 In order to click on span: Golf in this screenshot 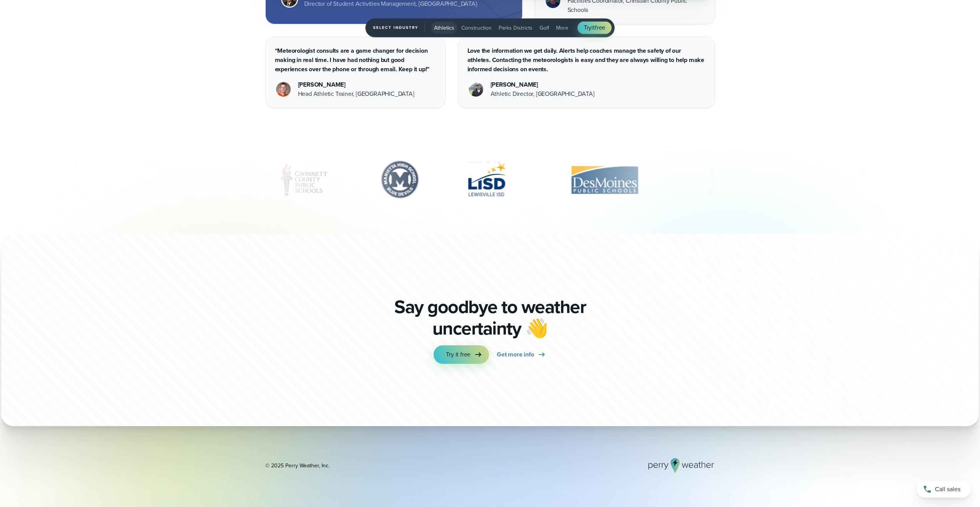, I will do `click(544, 27)`.